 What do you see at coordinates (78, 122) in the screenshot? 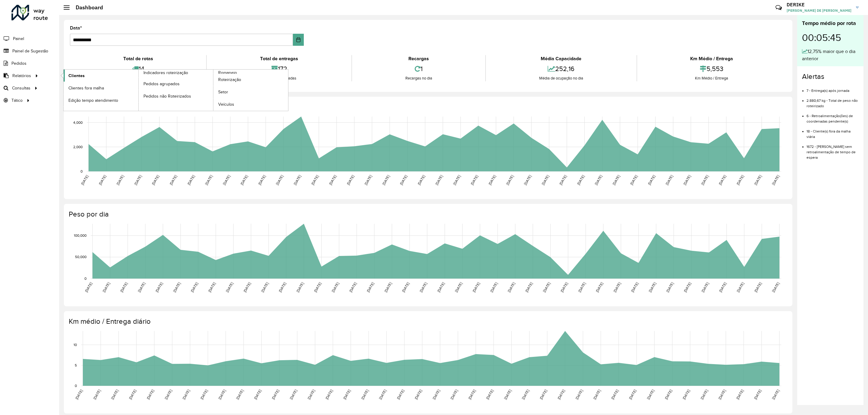
I see `text: 4,000` at bounding box center [78, 122].